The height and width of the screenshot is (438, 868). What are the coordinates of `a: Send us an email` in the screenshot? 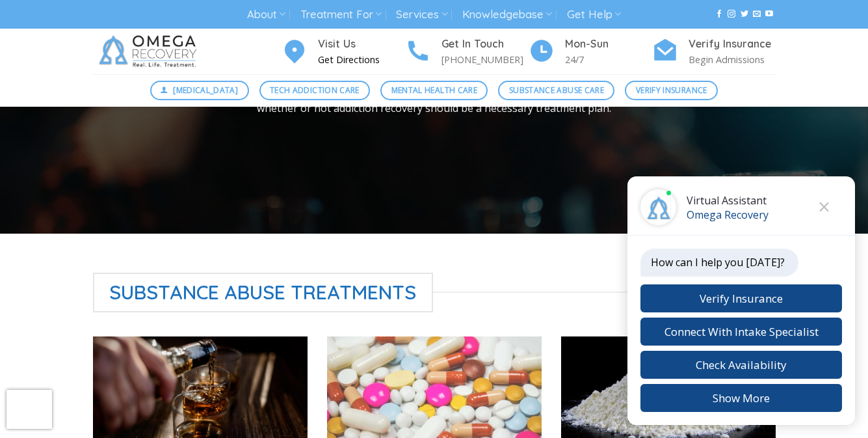 It's located at (757, 15).